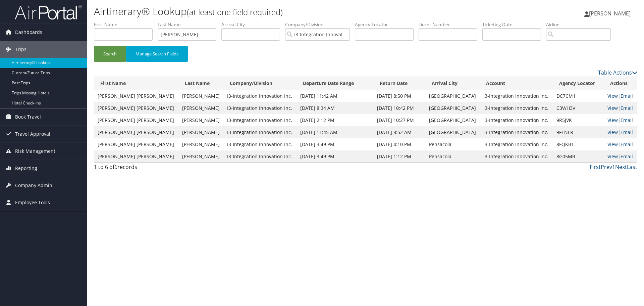 The image size is (644, 306). What do you see at coordinates (399, 83) in the screenshot?
I see `th: Return Date: activate to sort column ascending` at bounding box center [399, 83].